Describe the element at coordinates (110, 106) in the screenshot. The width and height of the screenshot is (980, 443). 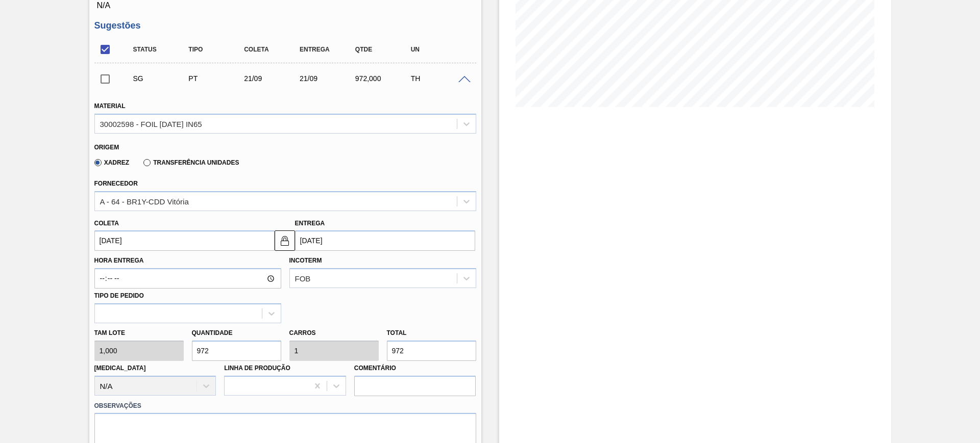
I see `label: Material` at that location.